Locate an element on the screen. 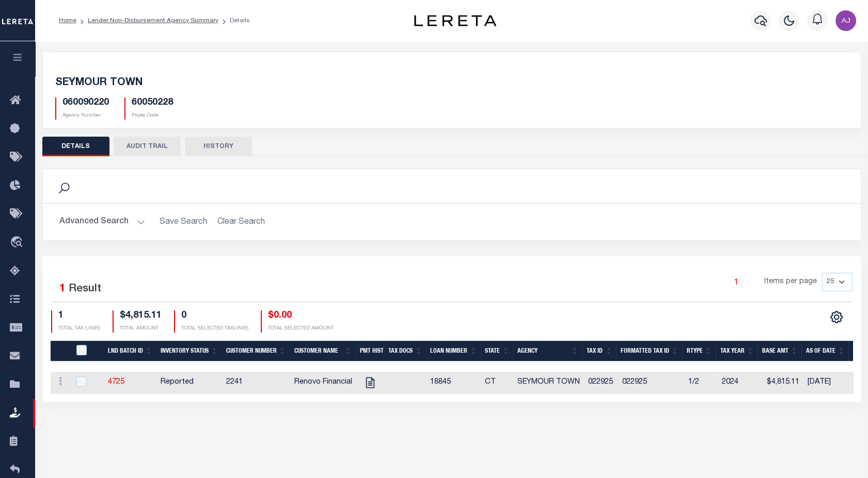 The width and height of the screenshot is (868, 478). th: Tax Year: activate to sort column ascending is located at coordinates (736, 351).